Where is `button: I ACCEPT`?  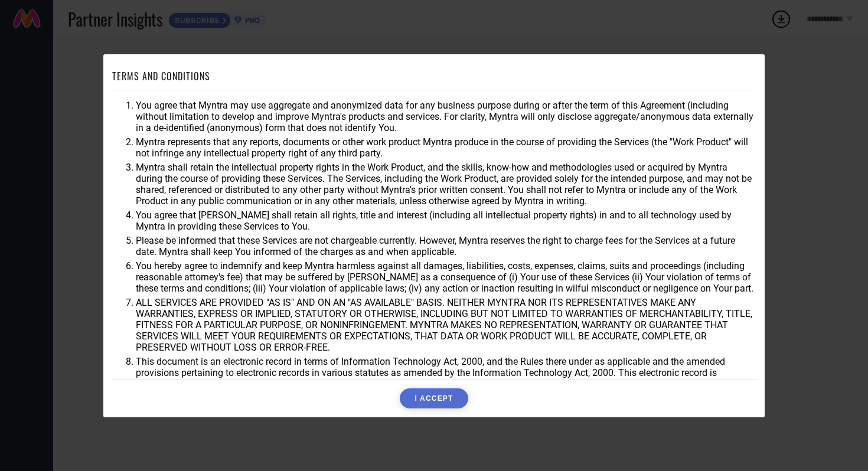 button: I ACCEPT is located at coordinates (433, 399).